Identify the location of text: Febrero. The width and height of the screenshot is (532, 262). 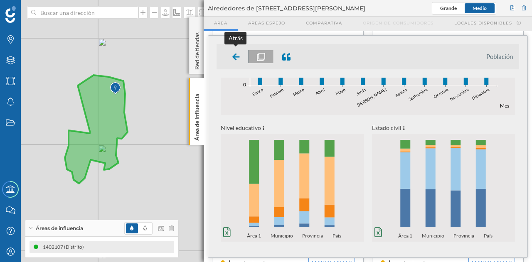
(276, 93).